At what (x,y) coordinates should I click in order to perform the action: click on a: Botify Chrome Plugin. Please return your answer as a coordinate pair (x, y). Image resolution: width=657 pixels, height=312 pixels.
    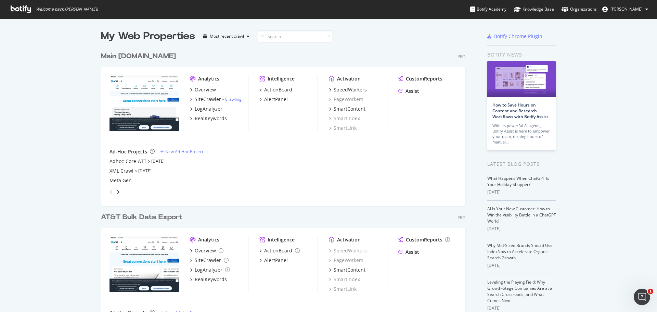
    Looking at the image, I should click on (515, 36).